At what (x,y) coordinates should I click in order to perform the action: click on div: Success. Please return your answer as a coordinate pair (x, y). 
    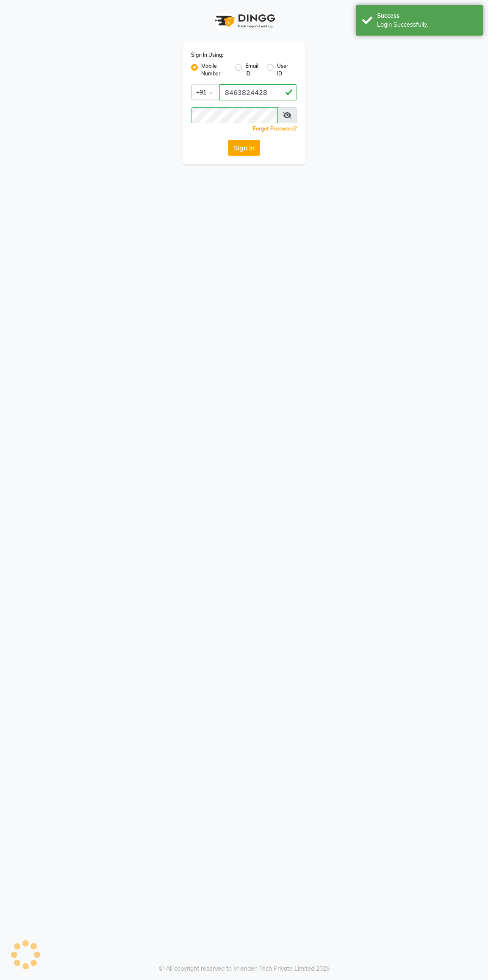
    Looking at the image, I should click on (426, 15).